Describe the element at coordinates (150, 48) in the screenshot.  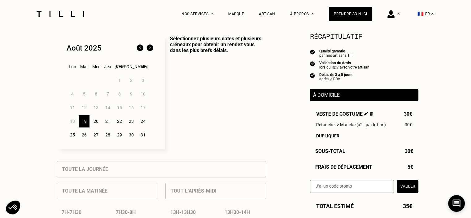
I see `img: Mois suivant` at that location.